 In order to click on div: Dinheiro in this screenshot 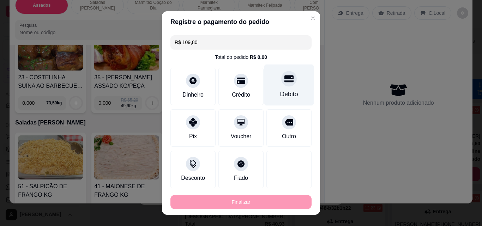, I will do `click(193, 95)`.